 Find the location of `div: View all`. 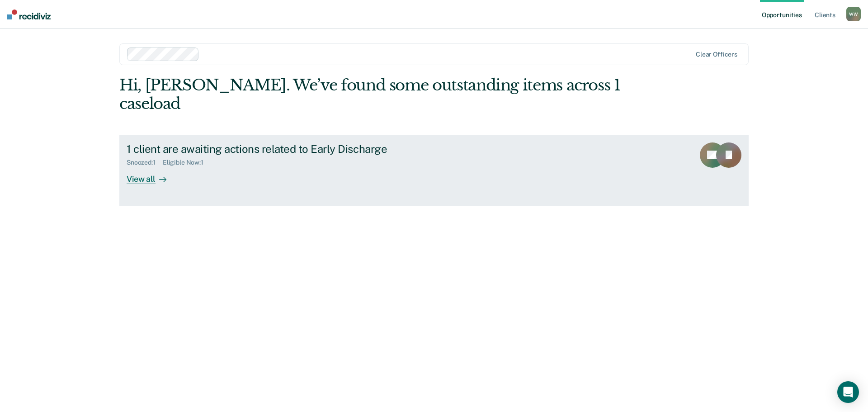

div: View all is located at coordinates (152, 175).